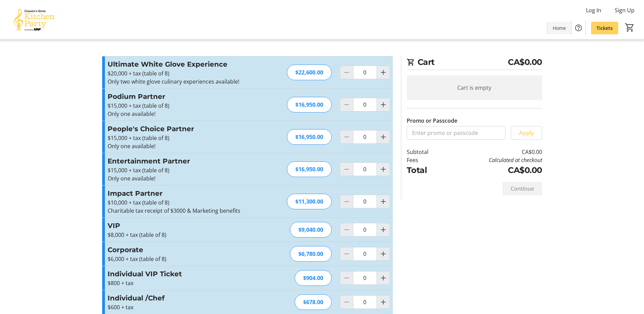 The height and width of the screenshot is (314, 644). Describe the element at coordinates (364, 302) in the screenshot. I see `input: Individual /Chef Quantity` at that location.